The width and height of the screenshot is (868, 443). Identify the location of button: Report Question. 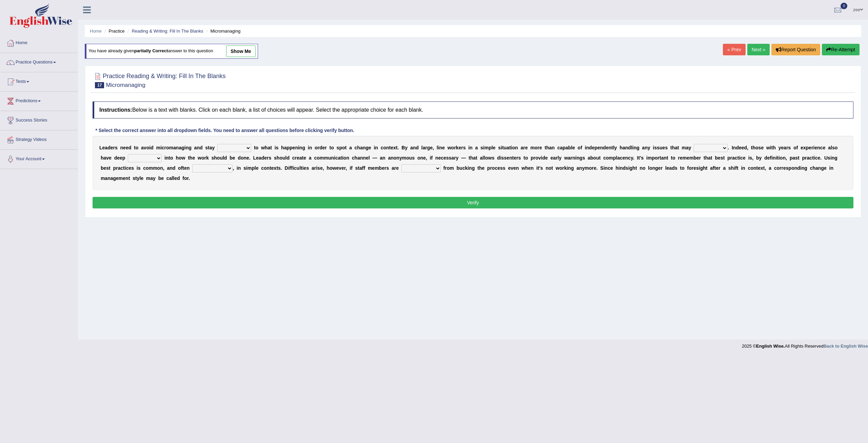
(796, 49).